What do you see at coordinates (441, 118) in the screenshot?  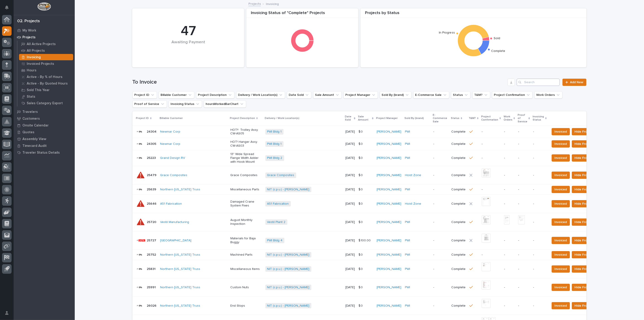 I see `p: E-Commerce Sale` at bounding box center [441, 118].